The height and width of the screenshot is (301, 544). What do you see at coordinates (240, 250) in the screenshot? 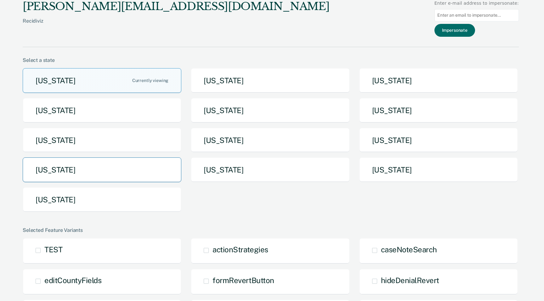
I see `span: actionStrategies` at bounding box center [240, 250].